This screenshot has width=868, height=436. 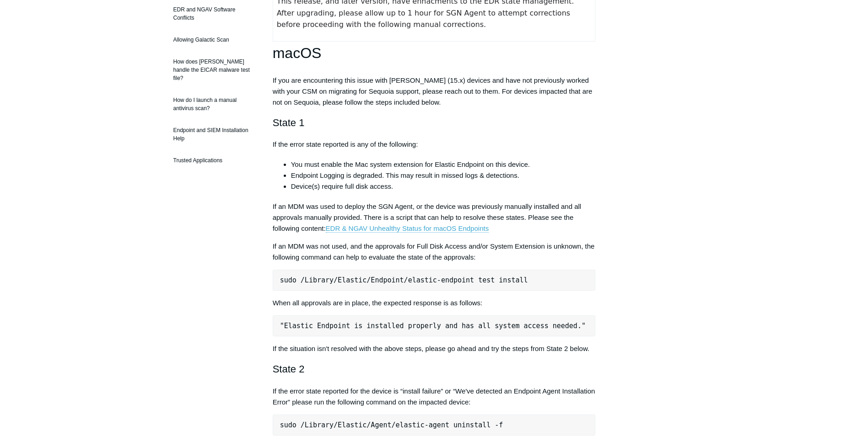 What do you see at coordinates (434, 123) in the screenshot?
I see `h2: State 1` at bounding box center [434, 123].